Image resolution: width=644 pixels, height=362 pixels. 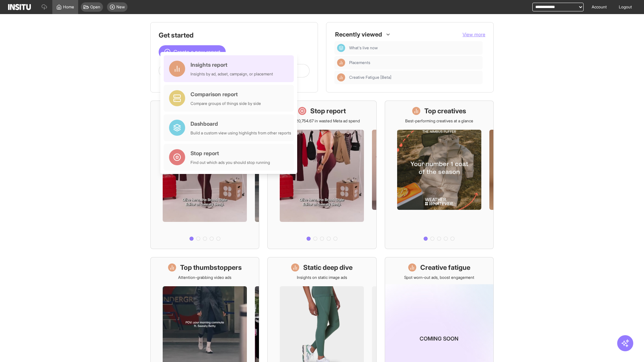 What do you see at coordinates (69, 7) in the screenshot?
I see `span: Home` at bounding box center [69, 7].